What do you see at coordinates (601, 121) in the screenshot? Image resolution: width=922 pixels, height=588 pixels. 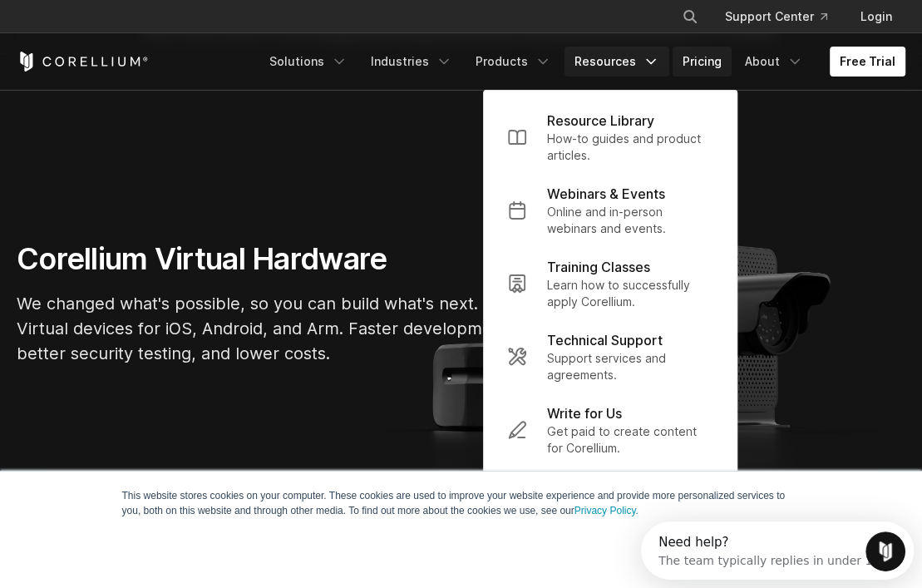 I see `p: Resource Library` at bounding box center [601, 121].